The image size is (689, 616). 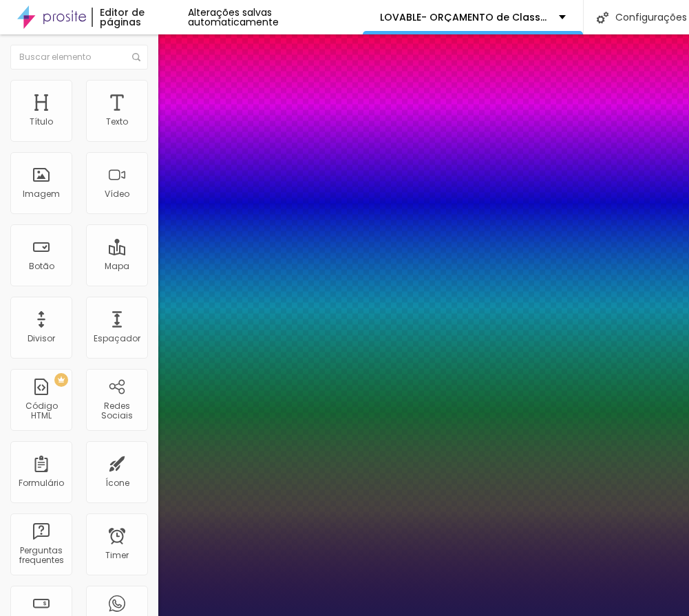 I want to click on div: Texto, so click(x=117, y=122).